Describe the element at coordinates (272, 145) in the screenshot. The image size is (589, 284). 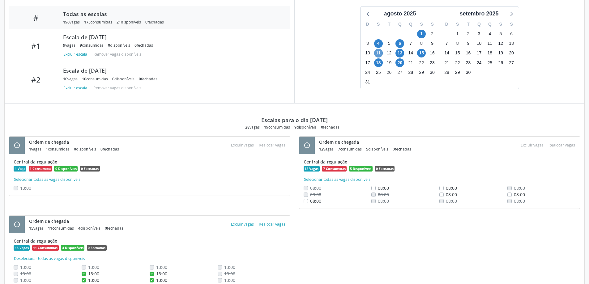
I see `div: Escolha as vagas para realocar` at that location.